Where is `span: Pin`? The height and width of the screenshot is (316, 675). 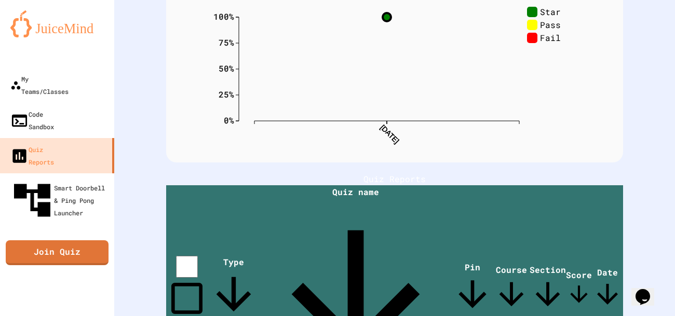
span: Pin is located at coordinates (473, 288).